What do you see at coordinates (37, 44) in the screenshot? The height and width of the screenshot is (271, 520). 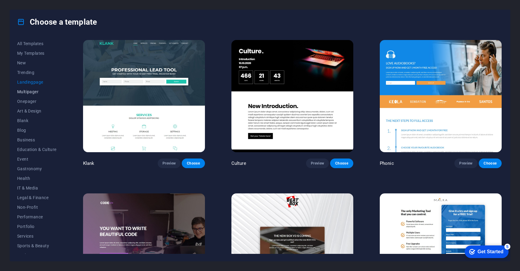 I see `button: All Templates` at bounding box center [37, 44].